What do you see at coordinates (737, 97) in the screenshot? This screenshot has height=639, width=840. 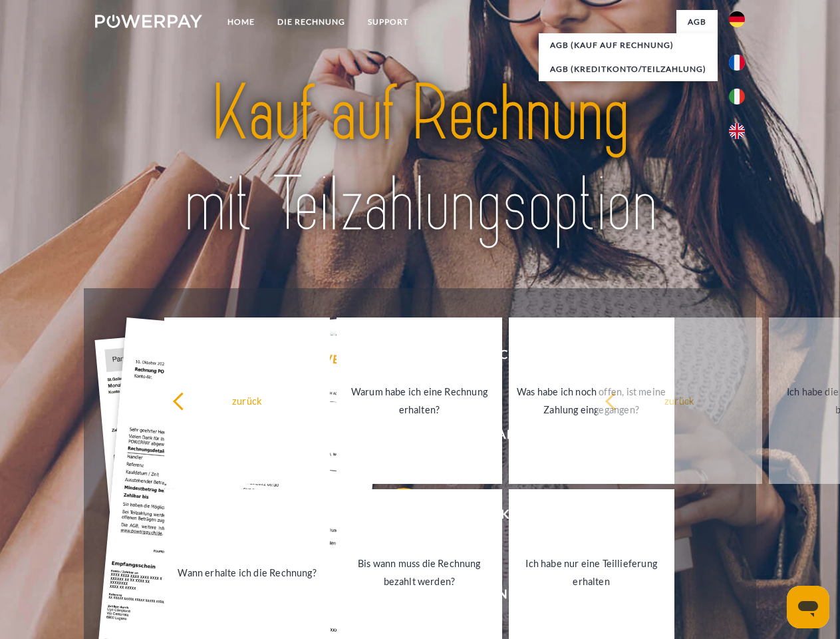 I see `img: it` at bounding box center [737, 97].